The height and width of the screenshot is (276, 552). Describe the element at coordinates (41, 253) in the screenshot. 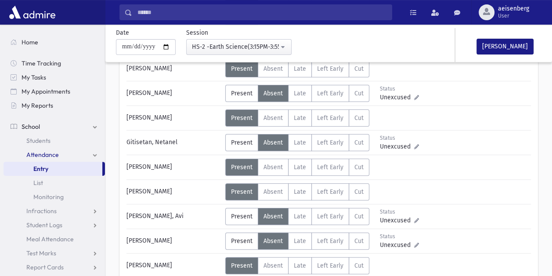

I see `span: Test Marks` at that location.